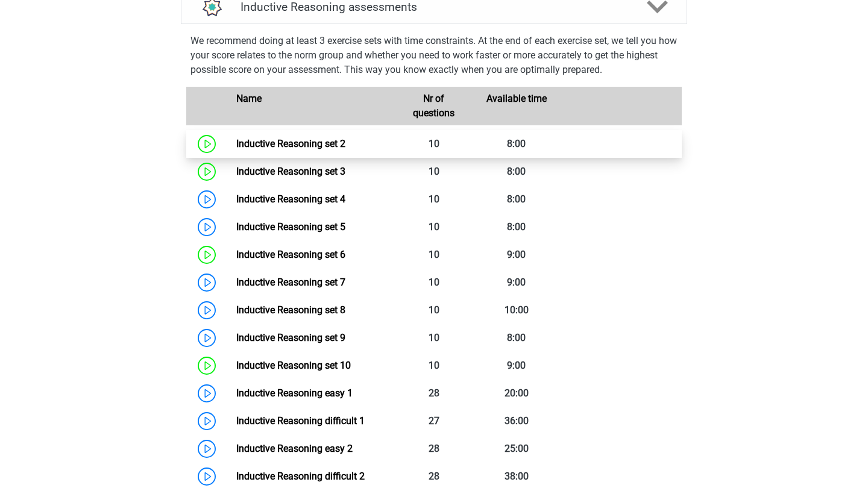 The image size is (868, 494). I want to click on a: Inductive Reasoning set 5, so click(291, 226).